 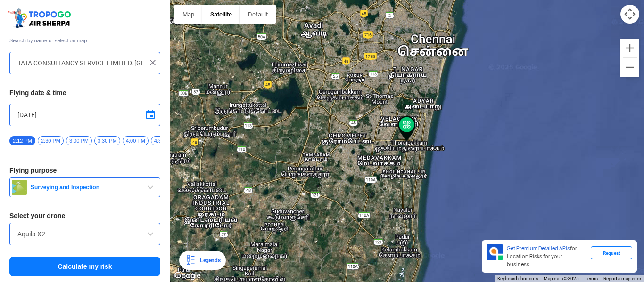 What do you see at coordinates (630, 48) in the screenshot?
I see `button: Zoom in` at bounding box center [630, 48].